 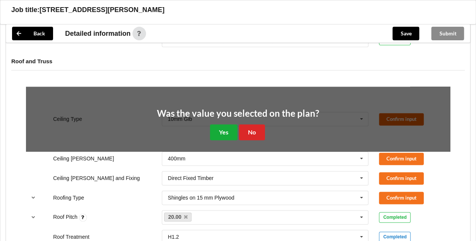 I want to click on div: Direct Fixed Timber, so click(x=190, y=178).